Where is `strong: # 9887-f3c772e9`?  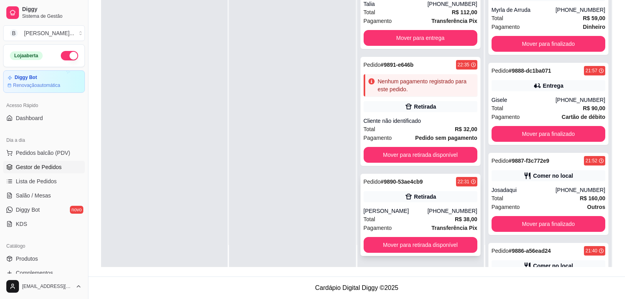 strong: # 9887-f3c772e9 is located at coordinates (528, 161).